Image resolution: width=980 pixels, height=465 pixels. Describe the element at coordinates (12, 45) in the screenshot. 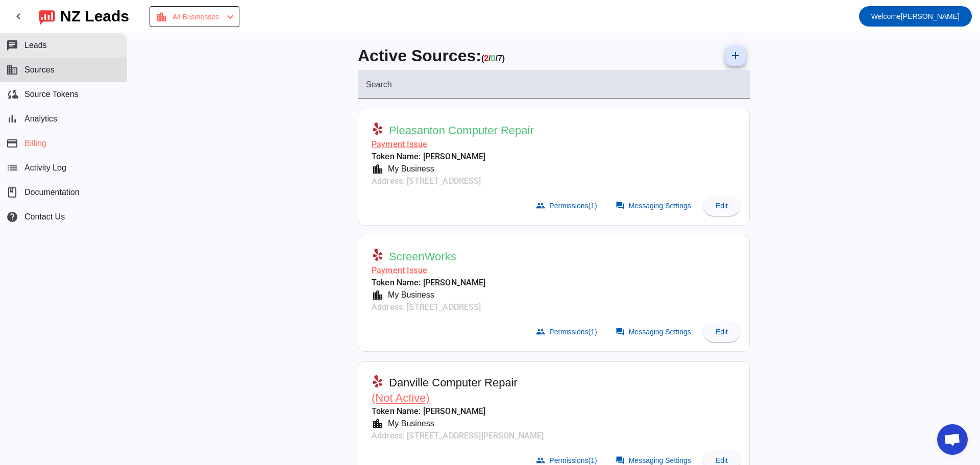

I see `mat-icon: chat` at that location.